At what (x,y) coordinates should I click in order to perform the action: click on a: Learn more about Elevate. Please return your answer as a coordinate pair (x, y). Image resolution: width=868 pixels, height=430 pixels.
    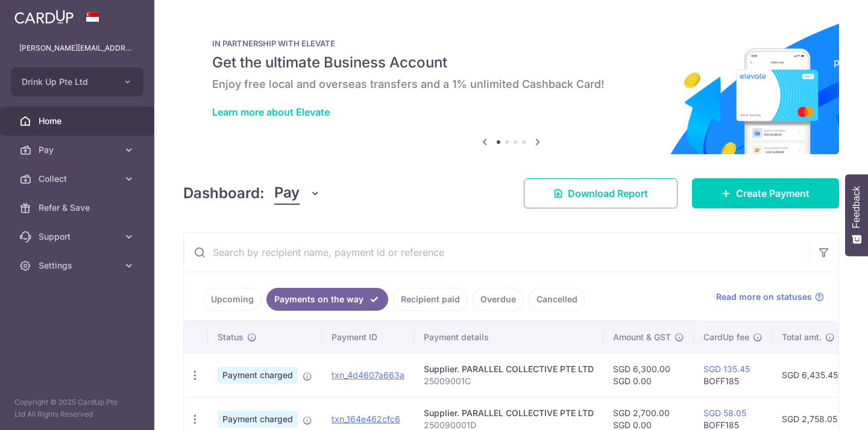
    Looking at the image, I should click on (270, 112).